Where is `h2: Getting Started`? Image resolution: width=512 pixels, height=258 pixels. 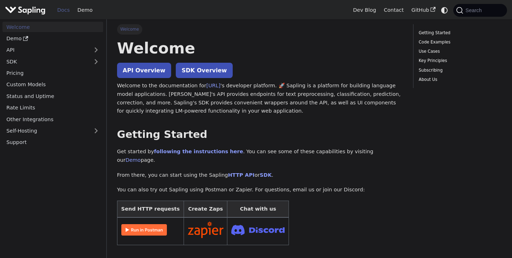 h2: Getting Started is located at coordinates (260, 135).